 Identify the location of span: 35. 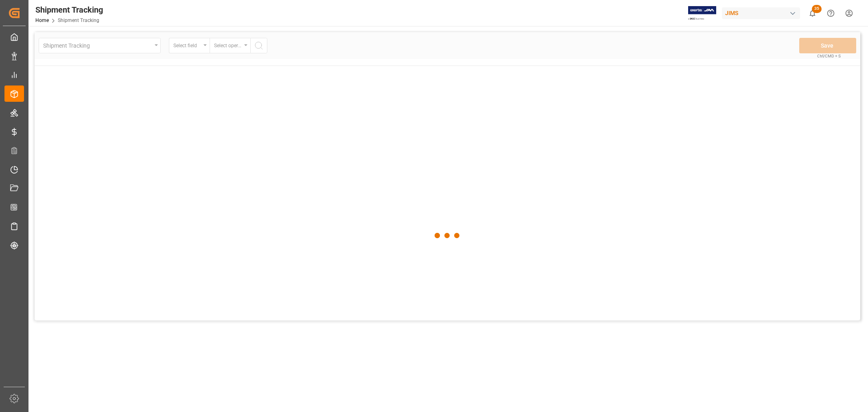
(817, 9).